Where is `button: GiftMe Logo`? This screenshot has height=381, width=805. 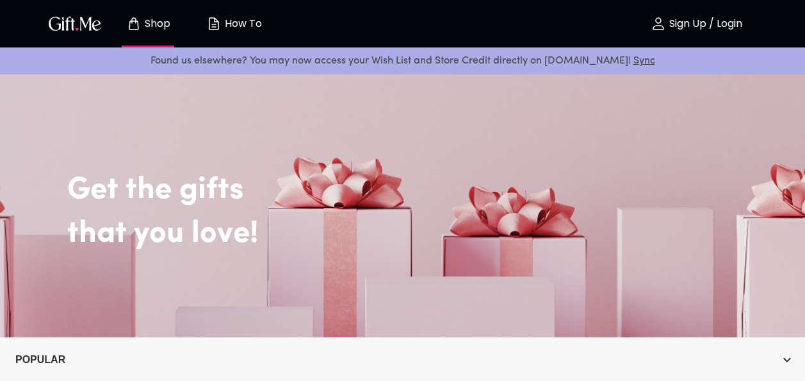 button: GiftMe Logo is located at coordinates (75, 24).